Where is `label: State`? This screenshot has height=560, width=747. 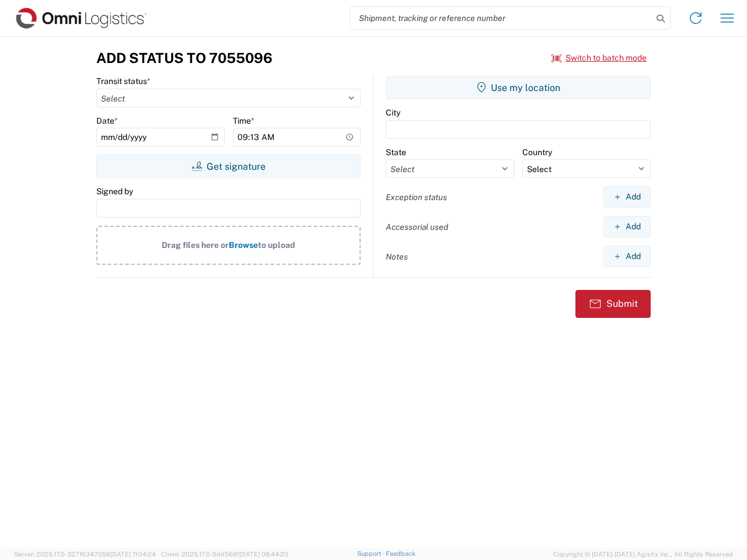
label: State is located at coordinates (396, 152).